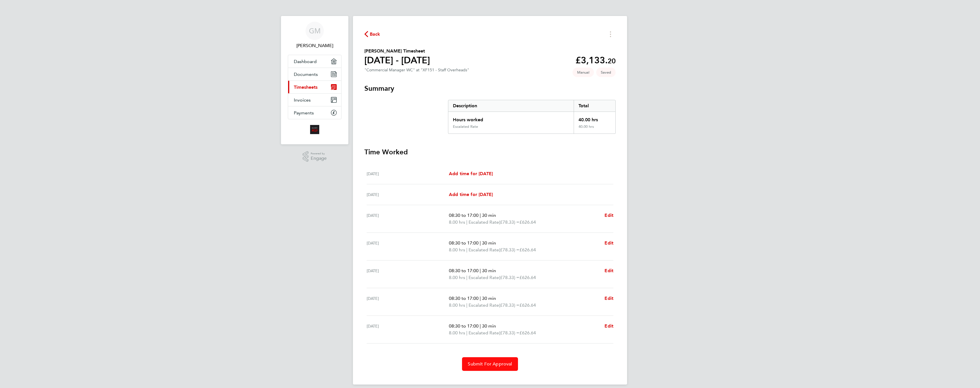 The width and height of the screenshot is (980, 388). What do you see at coordinates (594, 106) in the screenshot?
I see `div: Total` at bounding box center [594, 106].